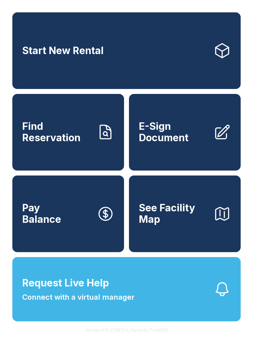 The width and height of the screenshot is (253, 351). I want to click on span: Connect with a virtual manager, so click(78, 297).